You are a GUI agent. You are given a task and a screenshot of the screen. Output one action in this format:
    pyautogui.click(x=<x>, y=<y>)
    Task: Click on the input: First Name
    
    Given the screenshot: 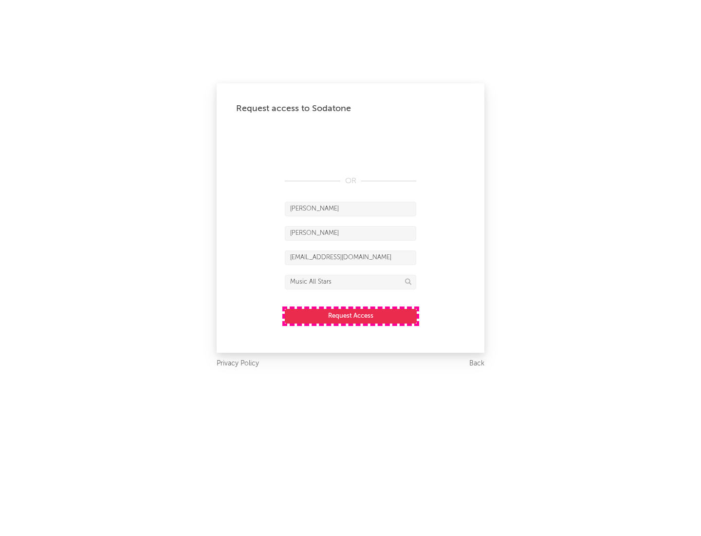 What is the action you would take?
    pyautogui.click(x=351, y=209)
    